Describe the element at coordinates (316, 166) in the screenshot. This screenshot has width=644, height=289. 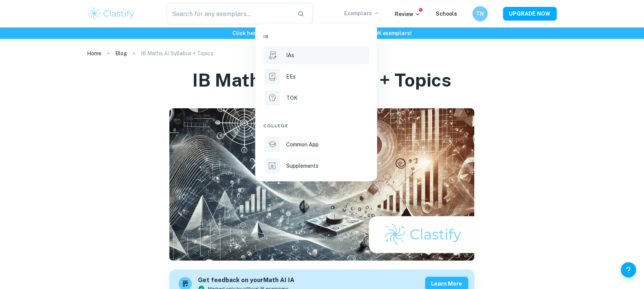
I see `a: Supplements` at that location.